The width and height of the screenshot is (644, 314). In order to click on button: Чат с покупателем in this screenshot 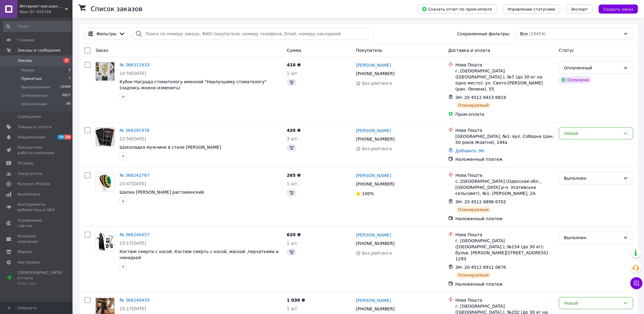, I will do `click(636, 283)`.